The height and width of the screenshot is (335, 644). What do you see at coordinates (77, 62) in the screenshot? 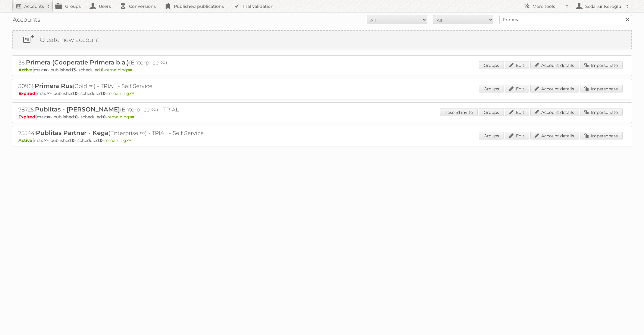
I see `span: Primera (Cooperatie Primera b.a.)` at bounding box center [77, 62].